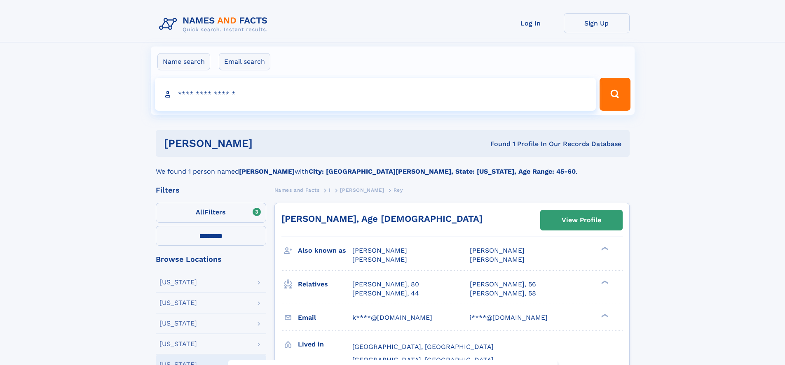  Describe the element at coordinates (215, 24) in the screenshot. I see `img: Logo Names and Facts` at that location.